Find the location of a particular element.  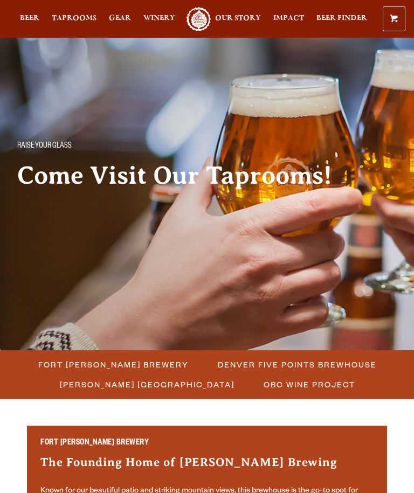

a: Gear is located at coordinates (120, 19).